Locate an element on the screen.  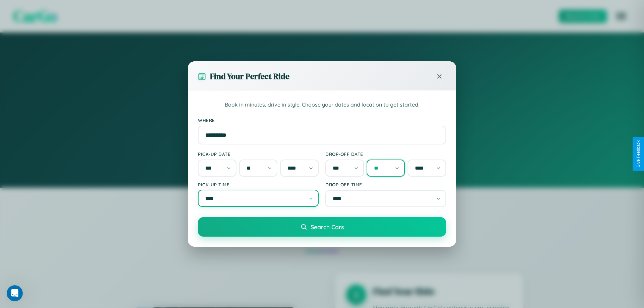
button: Search Cars is located at coordinates (322, 227).